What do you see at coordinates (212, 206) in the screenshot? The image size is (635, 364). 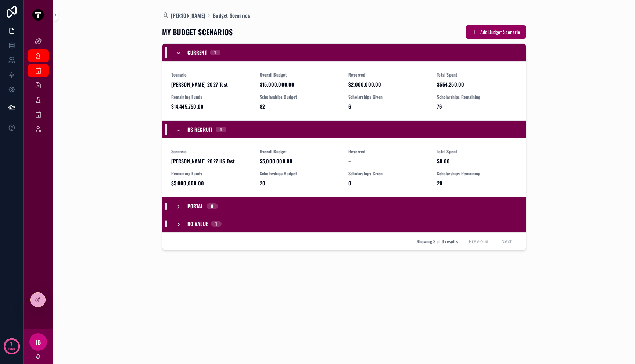 I see `div: 0` at bounding box center [212, 206].